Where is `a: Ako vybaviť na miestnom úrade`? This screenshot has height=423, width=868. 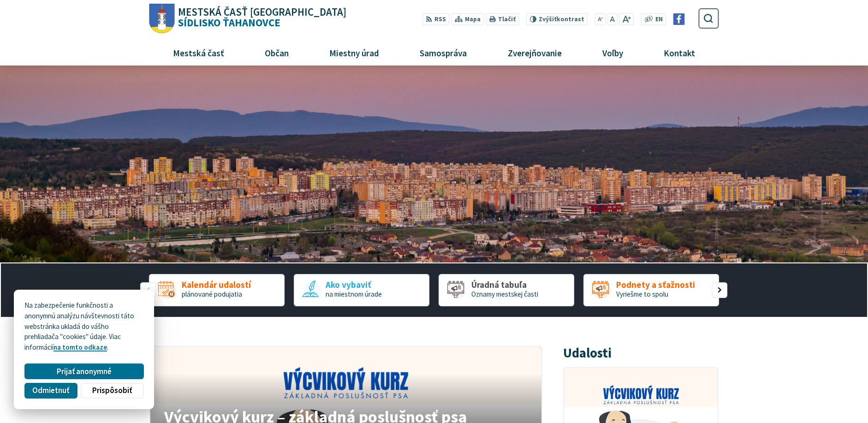
a: Ako vybaviť na miestnom úrade is located at coordinates (361, 290).